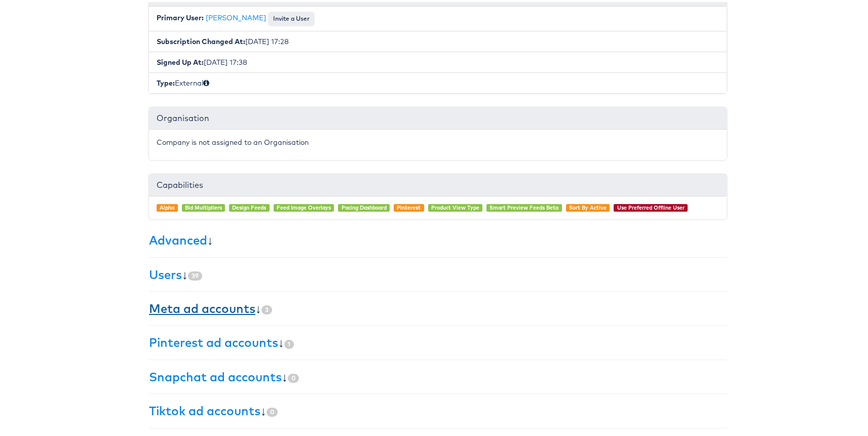 The width and height of the screenshot is (868, 436). What do you see at coordinates (438, 117) in the screenshot?
I see `div: Organisation` at bounding box center [438, 117].